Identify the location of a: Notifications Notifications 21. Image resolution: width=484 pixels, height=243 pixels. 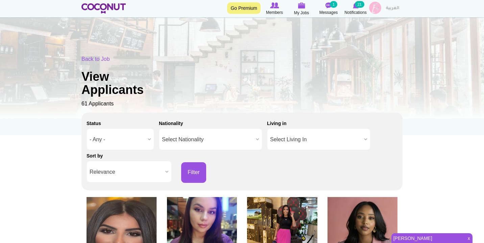
(355, 9).